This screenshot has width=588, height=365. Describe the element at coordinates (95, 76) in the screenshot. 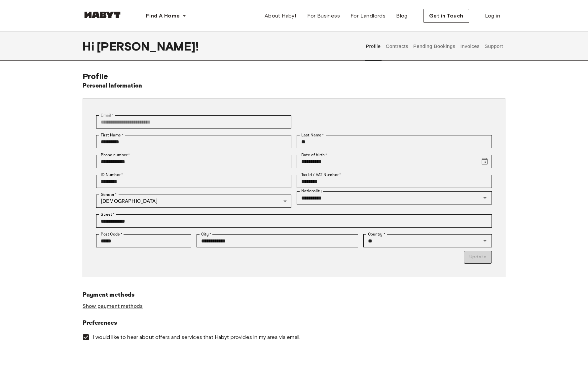

I see `span: Profile` at that location.